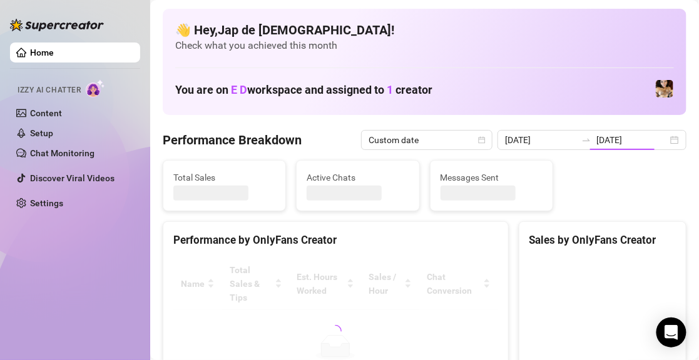 This screenshot has height=360, width=699. I want to click on span: 1, so click(390, 89).